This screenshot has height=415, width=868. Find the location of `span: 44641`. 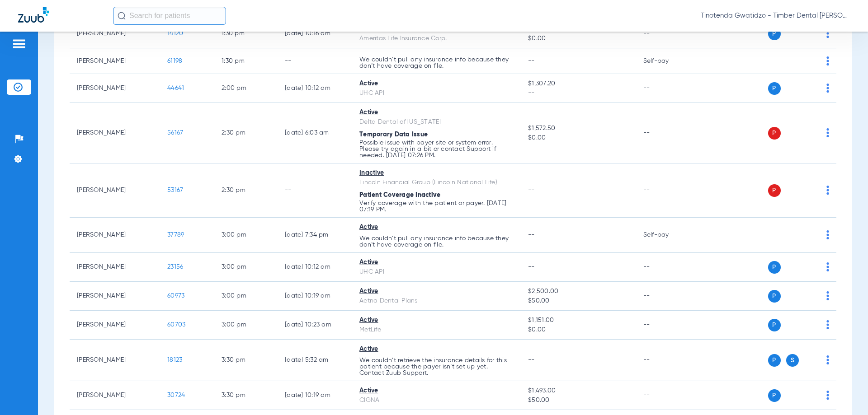

span: 44641 is located at coordinates (176, 88).